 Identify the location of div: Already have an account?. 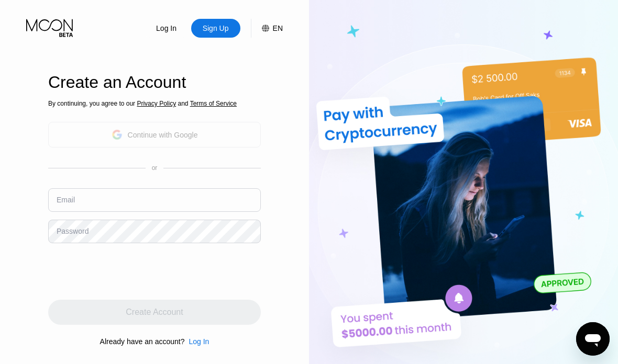
(142, 341).